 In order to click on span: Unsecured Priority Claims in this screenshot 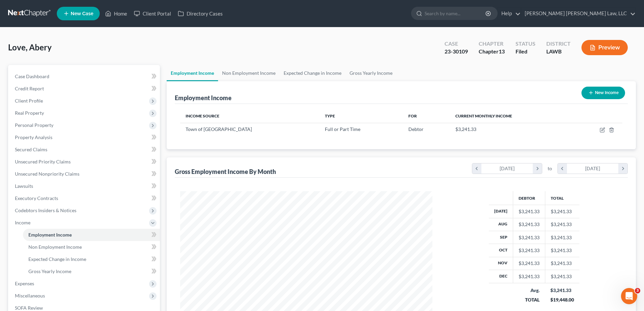, I will do `click(43, 162)`.